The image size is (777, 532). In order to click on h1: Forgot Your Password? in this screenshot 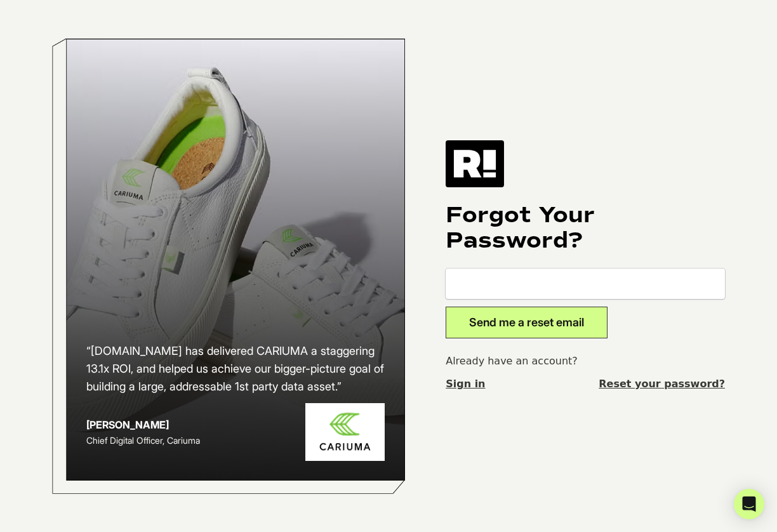, I will do `click(586, 228)`.